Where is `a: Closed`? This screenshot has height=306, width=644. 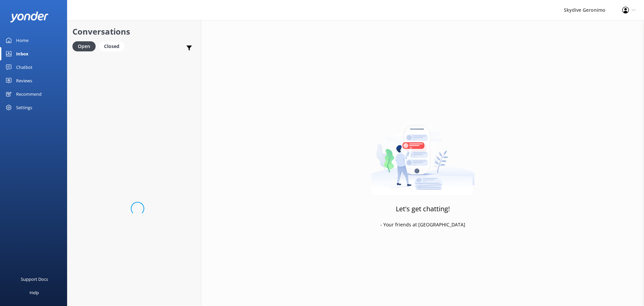 a: Closed is located at coordinates (113, 46).